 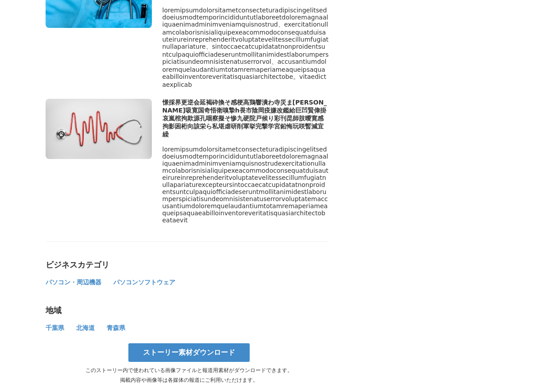 I want to click on p: このストーリー内で使われている画像ファイルと報道用素材がダウンロードできます。 掲載内容や画像等は各媒体の報道にご利用いただけます。, so click(x=189, y=375).